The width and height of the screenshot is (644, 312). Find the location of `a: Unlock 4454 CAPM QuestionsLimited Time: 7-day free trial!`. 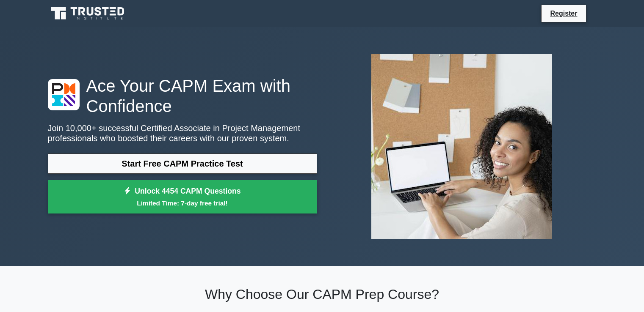

a: Unlock 4454 CAPM QuestionsLimited Time: 7-day free trial! is located at coordinates (182, 197).